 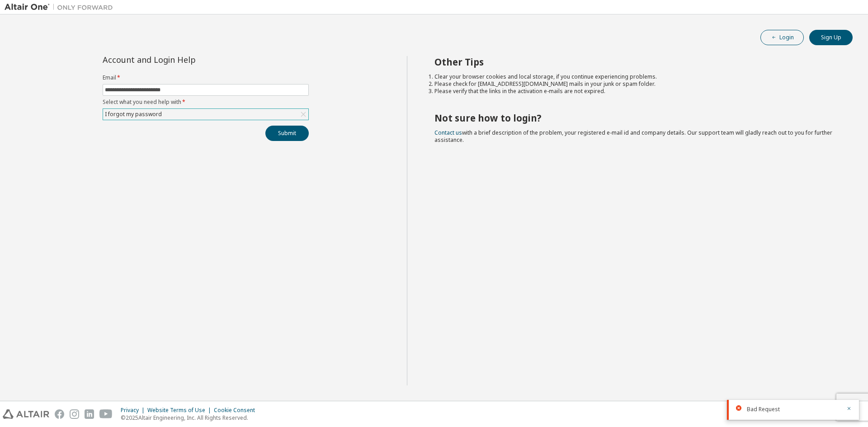 I want to click on label: Select what you need help with, so click(x=205, y=102).